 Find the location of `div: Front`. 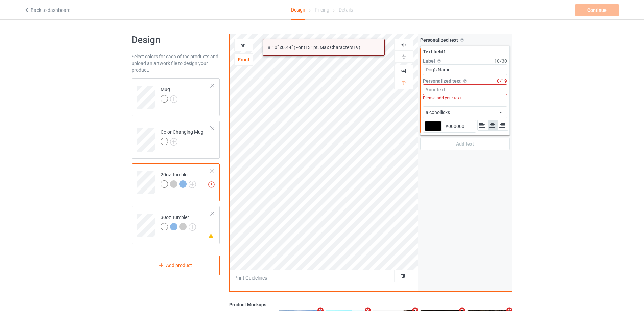

div: Front is located at coordinates (244, 59).